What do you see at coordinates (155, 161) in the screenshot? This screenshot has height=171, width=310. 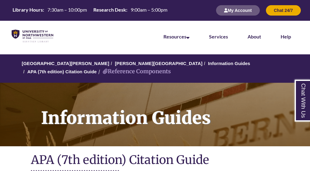 I see `h1: APA (7th edition) Citation Guide` at bounding box center [155, 161].